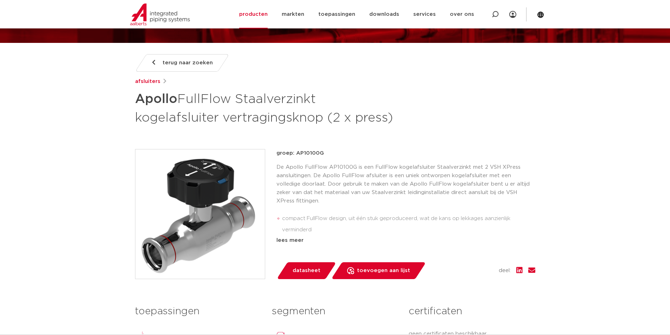 Image resolution: width=670 pixels, height=335 pixels. Describe the element at coordinates (406, 184) in the screenshot. I see `p: De Apollo FullFlow AP10100G is een FullFlow kogelafsluiter Staalverzinkt met 2 VSH XPress aanslui...` at that location.